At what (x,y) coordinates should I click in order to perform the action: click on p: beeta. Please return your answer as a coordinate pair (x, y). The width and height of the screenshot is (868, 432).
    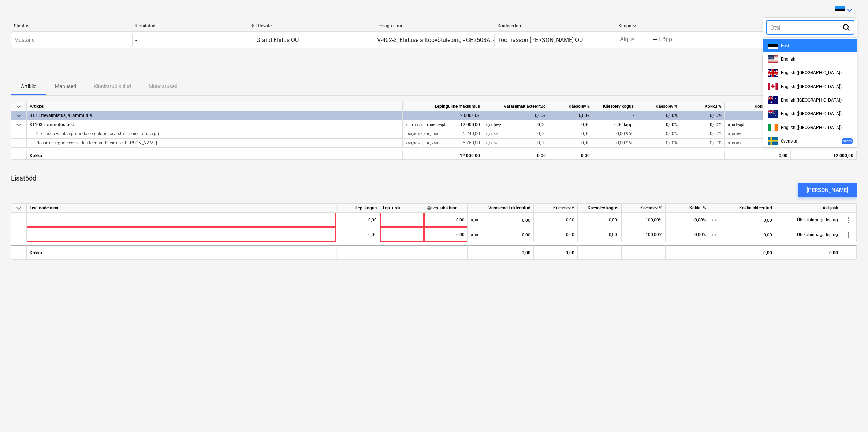
    Looking at the image, I should click on (847, 141).